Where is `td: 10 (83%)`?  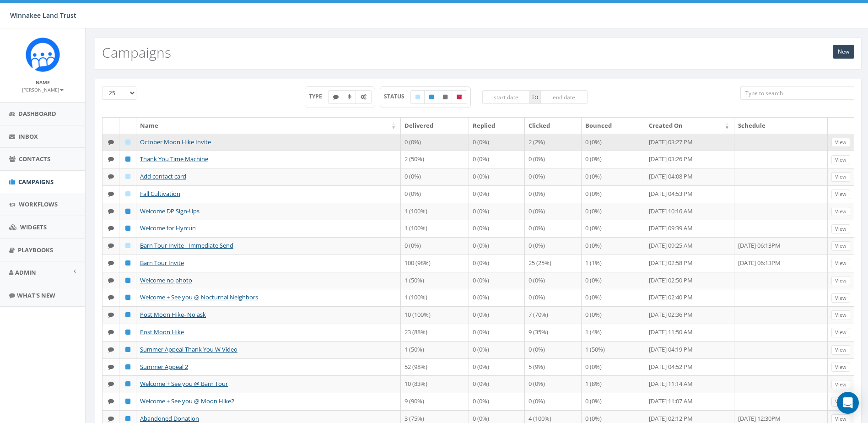 td: 10 (83%) is located at coordinates (435, 384).